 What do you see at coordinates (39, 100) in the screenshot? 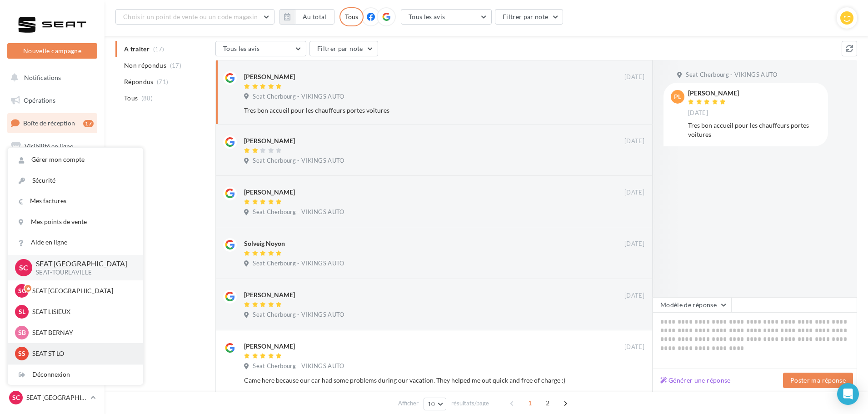
I see `span: Opérations` at bounding box center [39, 100].